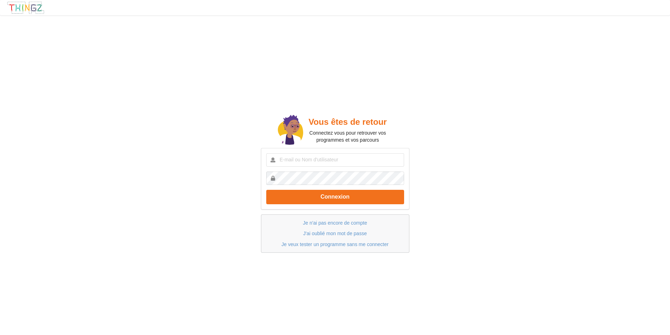 This screenshot has width=670, height=335. I want to click on button: Connexion, so click(335, 197).